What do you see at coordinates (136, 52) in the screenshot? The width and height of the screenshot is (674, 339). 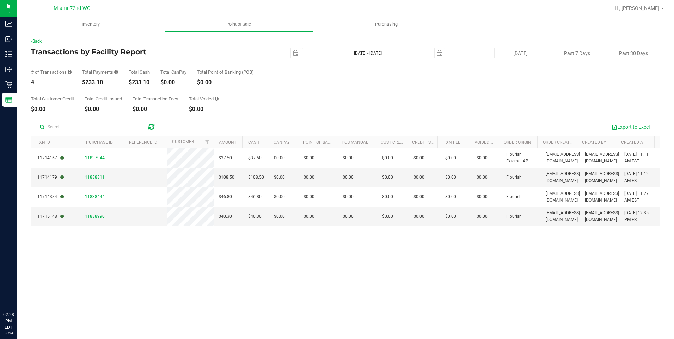 I see `h4: Transactions by Facility Report` at bounding box center [136, 52].